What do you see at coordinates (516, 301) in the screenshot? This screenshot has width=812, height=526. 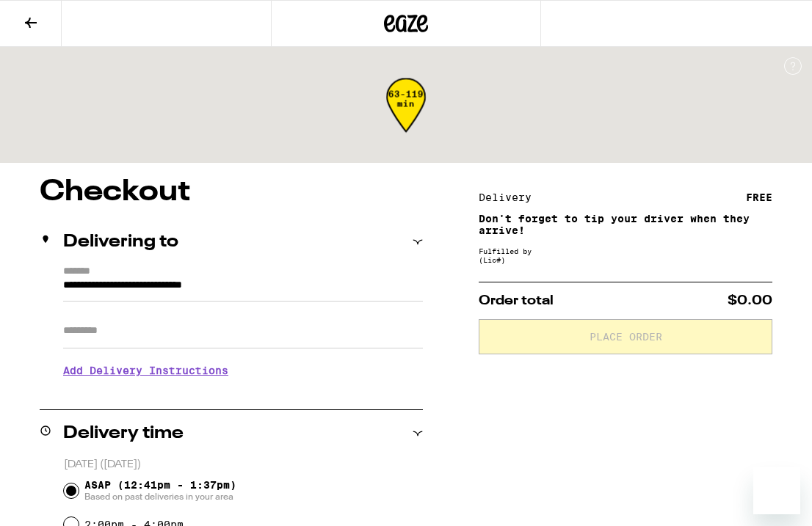 I see `span: Order total` at bounding box center [516, 301].